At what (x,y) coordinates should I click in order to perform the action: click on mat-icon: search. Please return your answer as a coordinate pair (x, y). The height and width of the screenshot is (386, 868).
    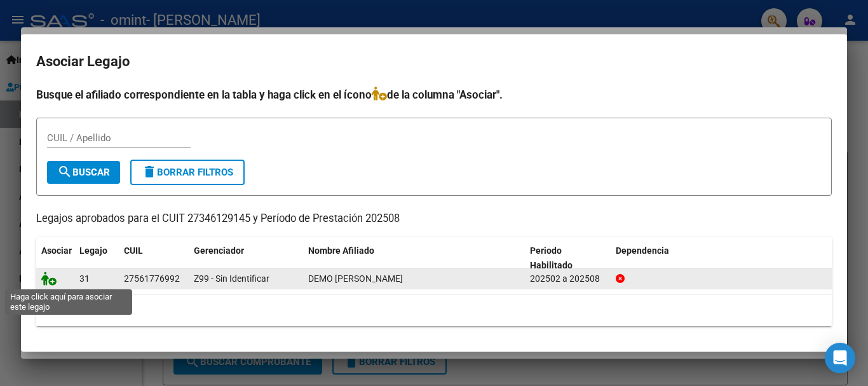
    Looking at the image, I should click on (65, 172).